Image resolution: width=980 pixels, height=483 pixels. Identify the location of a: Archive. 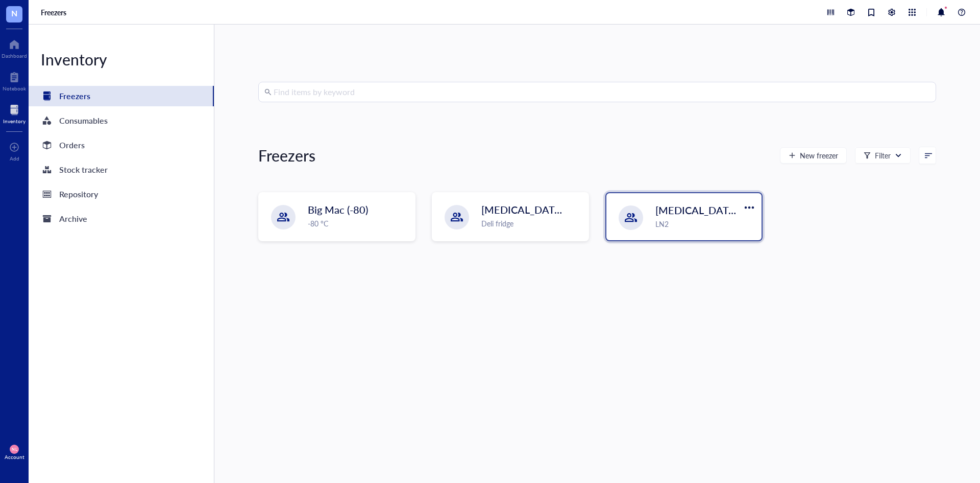
(121, 218).